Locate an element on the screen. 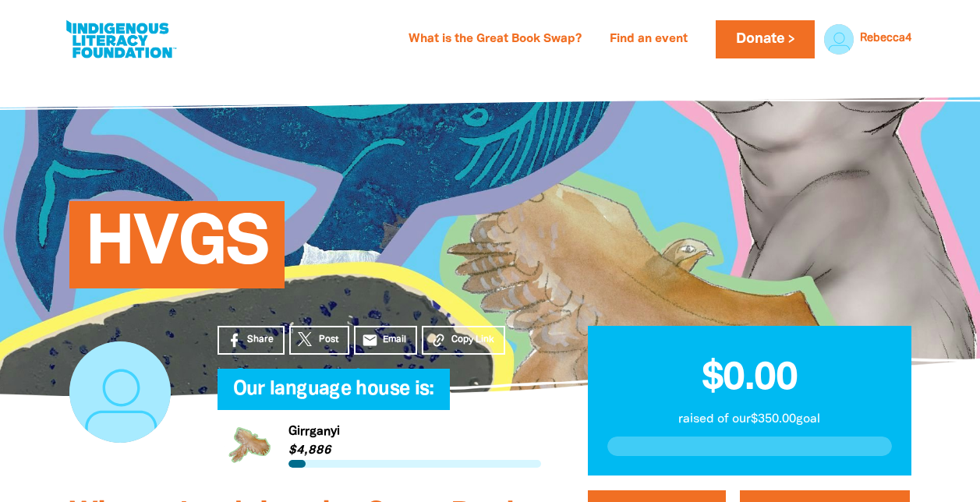 This screenshot has height=502, width=980. i: email is located at coordinates (369, 339).